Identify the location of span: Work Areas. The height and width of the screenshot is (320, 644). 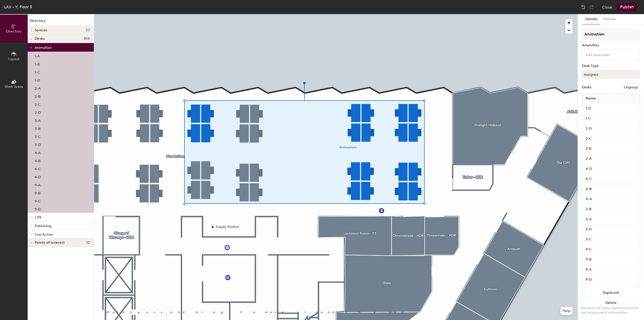
(14, 87).